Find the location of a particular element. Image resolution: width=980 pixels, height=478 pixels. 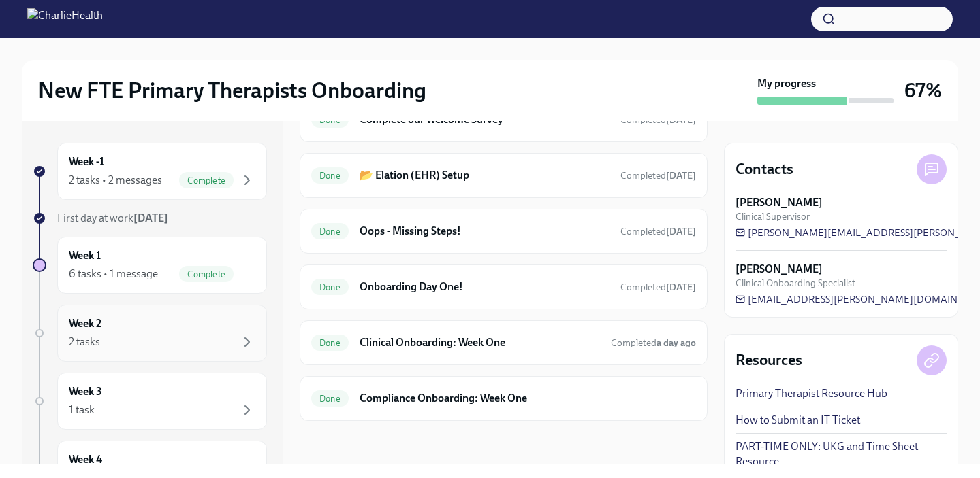

h6: Week -1 is located at coordinates (86, 162).